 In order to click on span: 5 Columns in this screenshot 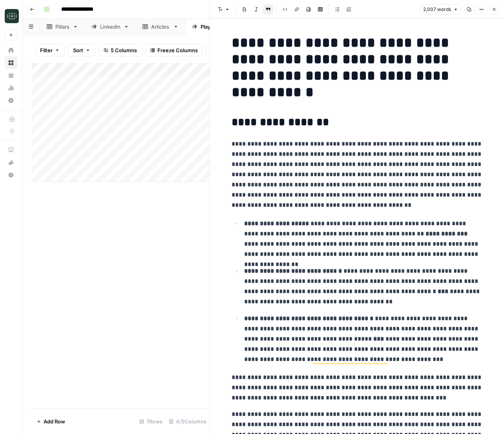, I will do `click(124, 50)`.